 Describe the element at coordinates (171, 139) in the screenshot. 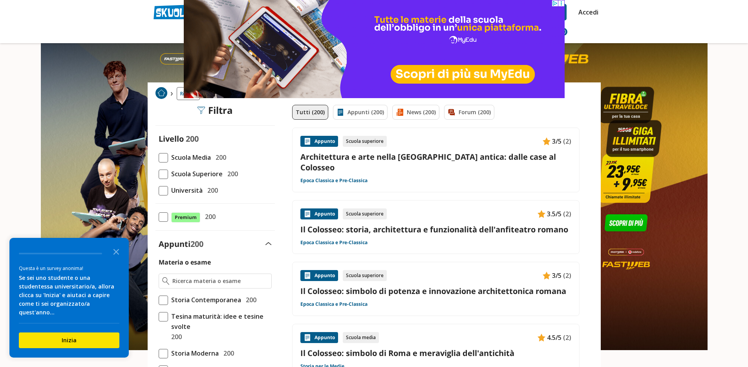

I see `label: Livello` at that location.